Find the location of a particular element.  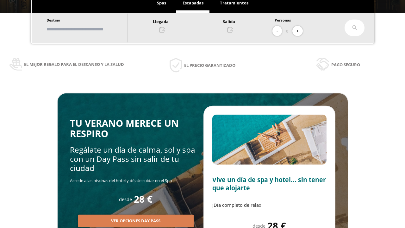

span: TU VERANO MERECE UN RESPIRO is located at coordinates (124, 128).